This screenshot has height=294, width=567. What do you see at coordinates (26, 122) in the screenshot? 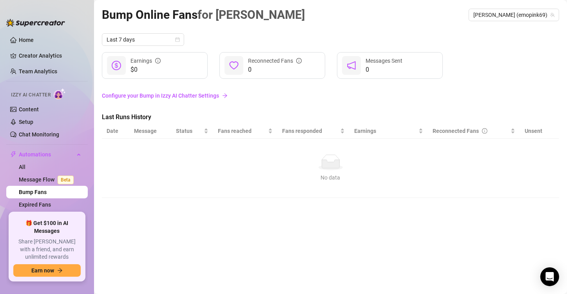
I see `a: Setup` at bounding box center [26, 122].